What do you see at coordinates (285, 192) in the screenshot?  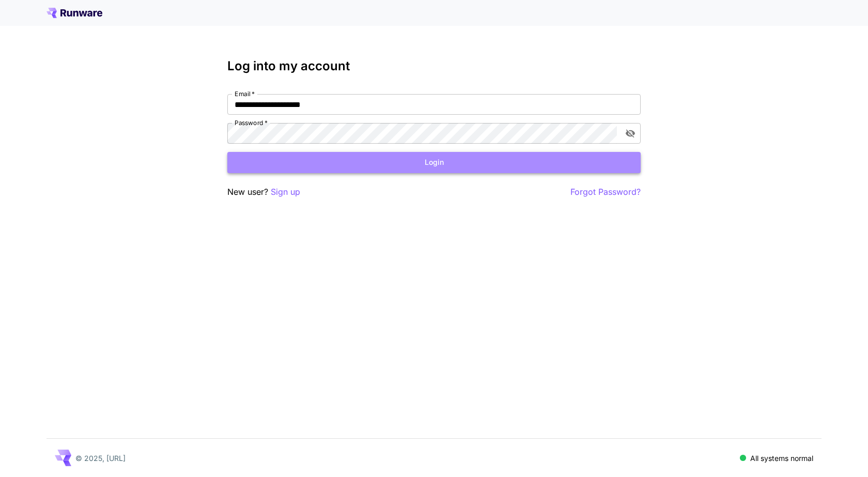 I see `button: Sign up` at bounding box center [285, 192].